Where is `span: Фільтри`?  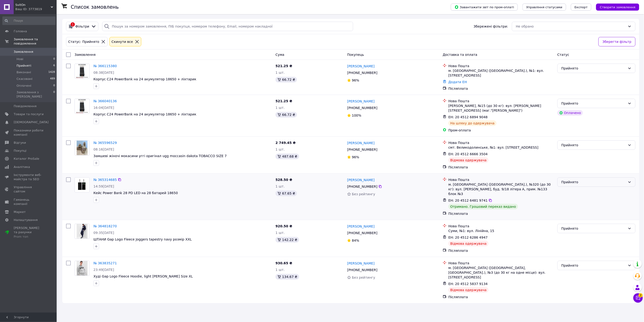
span: Фільтри is located at coordinates (82, 26).